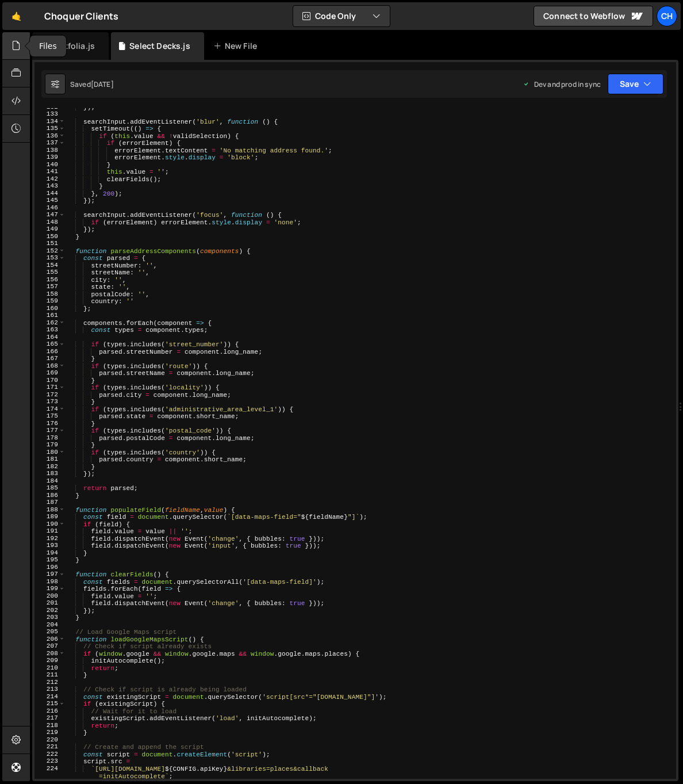  What do you see at coordinates (237, 46) in the screenshot?
I see `div: New File` at bounding box center [237, 46].